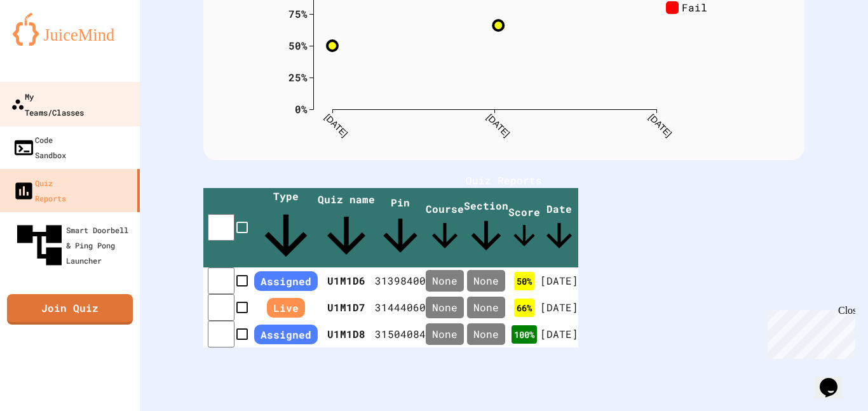  I want to click on div: 100 %, so click(524, 334).